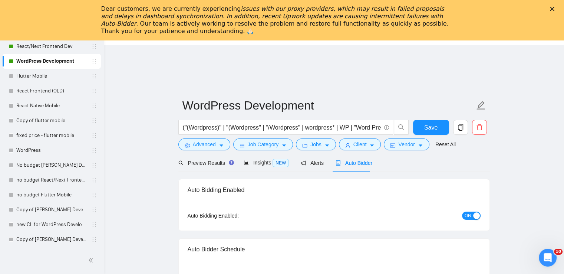  What do you see at coordinates (312, 163) in the screenshot?
I see `span: Alerts` at bounding box center [312, 163].